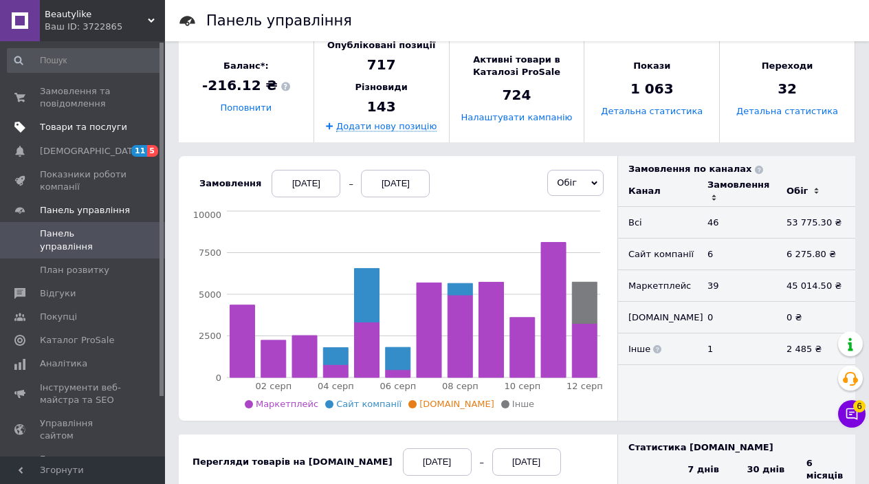 The width and height of the screenshot is (869, 484). I want to click on td: Сайт компанії, so click(658, 254).